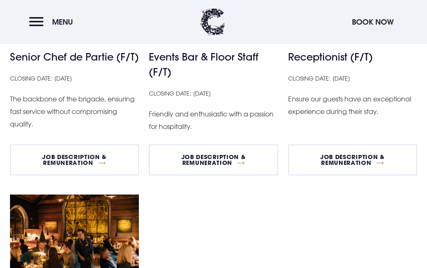 Image resolution: width=427 pixels, height=268 pixels. What do you see at coordinates (53, 22) in the screenshot?
I see `button: Menu` at bounding box center [53, 22].